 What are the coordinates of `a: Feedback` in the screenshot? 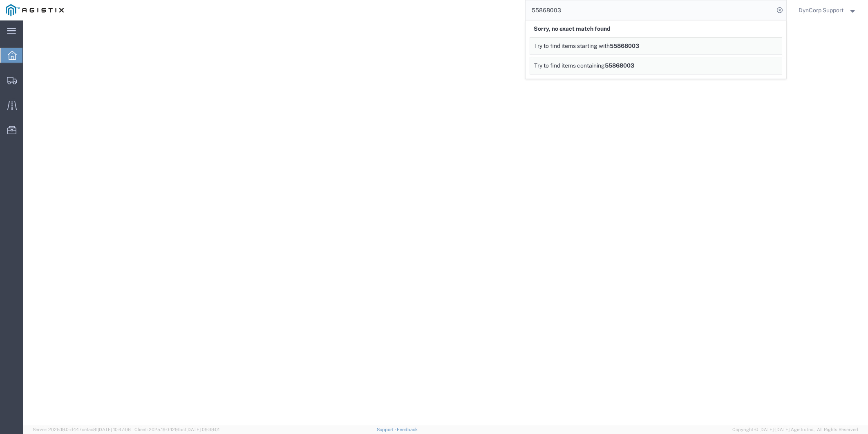 It's located at (407, 429).